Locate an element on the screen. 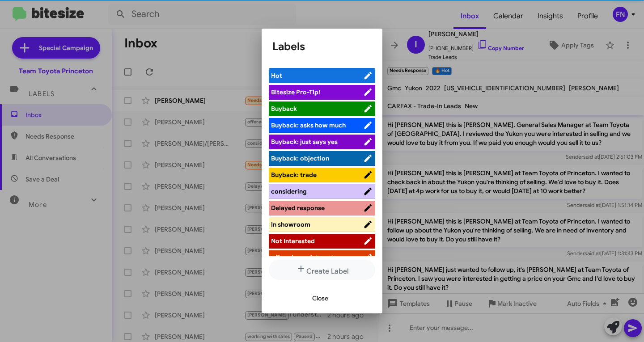 This screenshot has width=644, height=342. span: Delayed response is located at coordinates (298, 208).